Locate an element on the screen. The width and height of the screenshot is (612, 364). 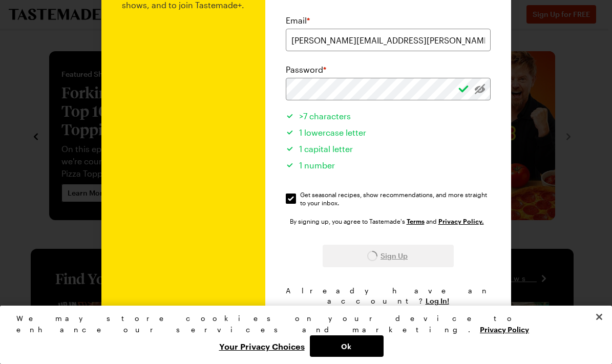
div: Privacy is located at coordinates (302, 335).